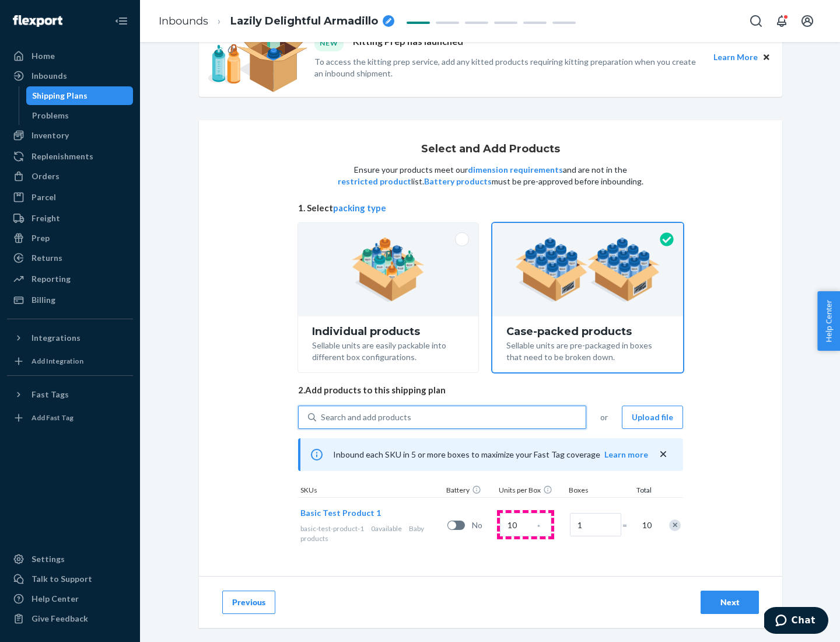 This screenshot has width=840, height=642. What do you see at coordinates (70, 417) in the screenshot?
I see `a: Add Fast Tag` at bounding box center [70, 417].